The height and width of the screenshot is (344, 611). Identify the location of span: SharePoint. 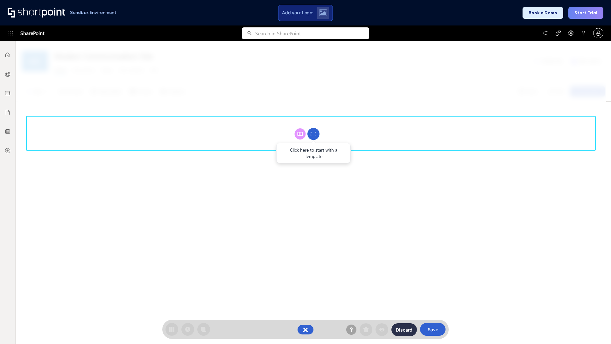
(32, 33).